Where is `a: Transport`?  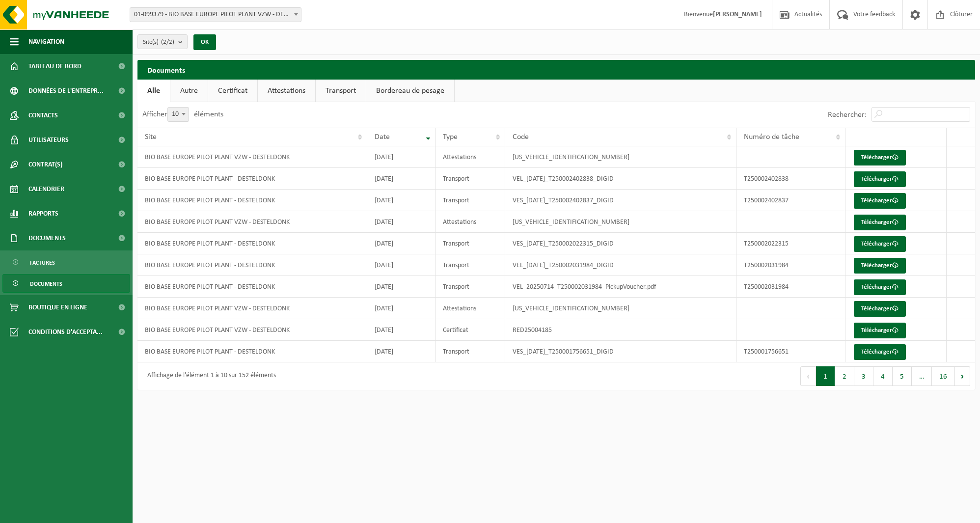
a: Transport is located at coordinates (340, 91).